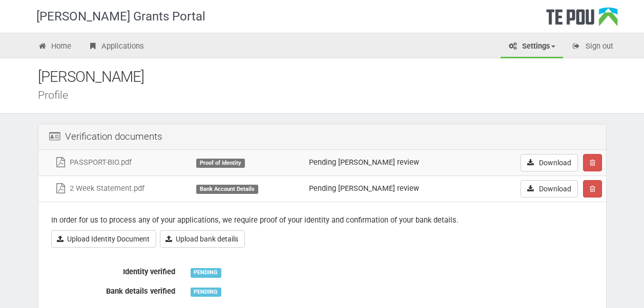 The image size is (644, 308). I want to click on a: Applications, so click(116, 47).